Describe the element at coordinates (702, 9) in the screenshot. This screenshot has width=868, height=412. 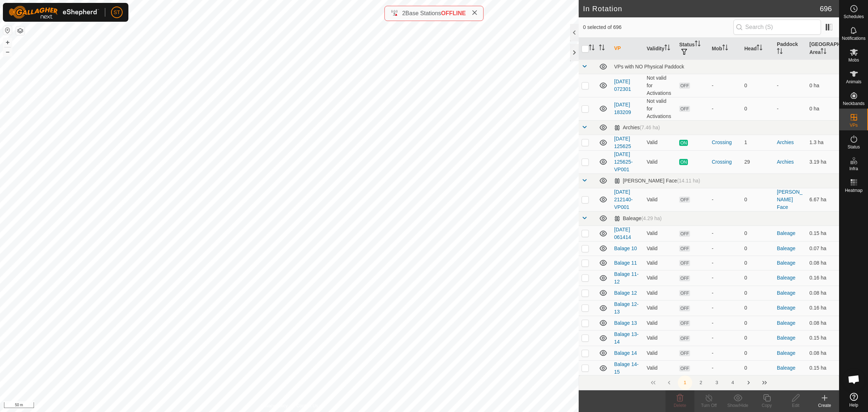
I see `h2: In Rotation` at that location.